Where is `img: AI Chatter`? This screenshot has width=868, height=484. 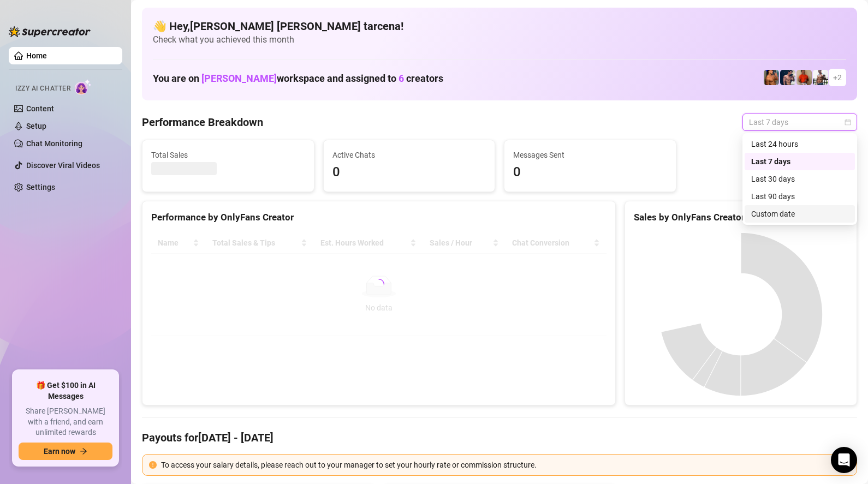
img: AI Chatter is located at coordinates (83, 87).